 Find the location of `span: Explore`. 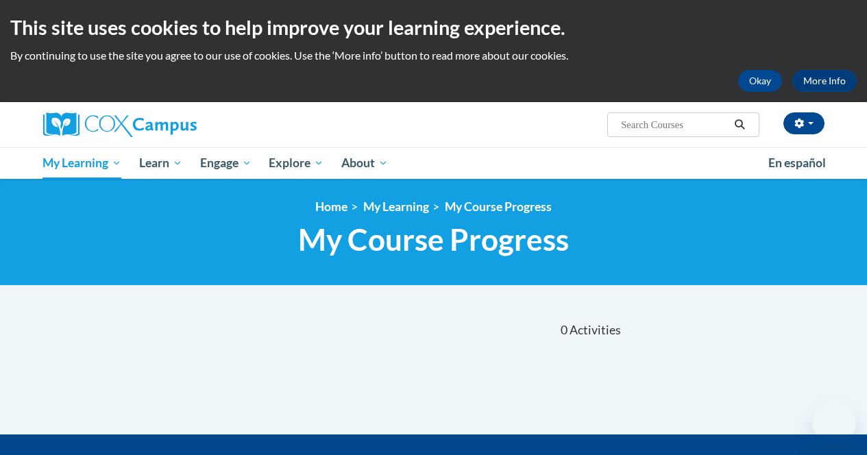

span: Explore is located at coordinates (296, 163).